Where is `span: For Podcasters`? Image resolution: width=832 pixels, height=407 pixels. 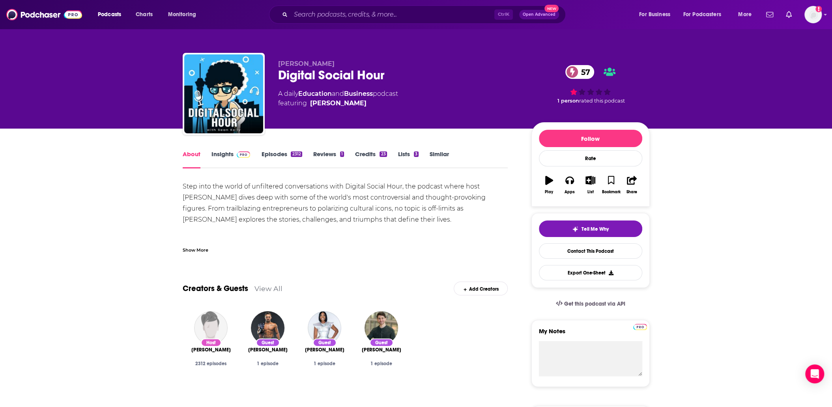 span: For Podcasters is located at coordinates (702, 15).